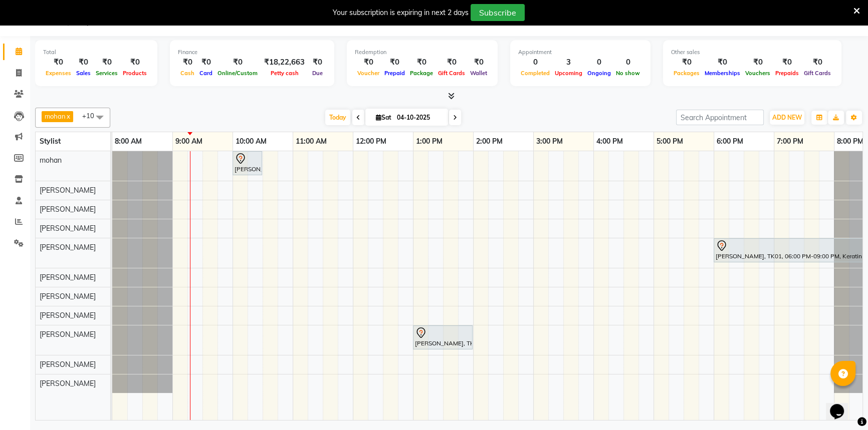  What do you see at coordinates (787, 117) in the screenshot?
I see `span: ADD NEW` at bounding box center [787, 117].